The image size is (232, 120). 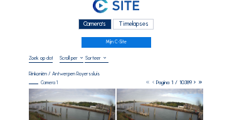 I want to click on div: Rinkoniën / Antwerpen Royerssluis, so click(x=64, y=73).